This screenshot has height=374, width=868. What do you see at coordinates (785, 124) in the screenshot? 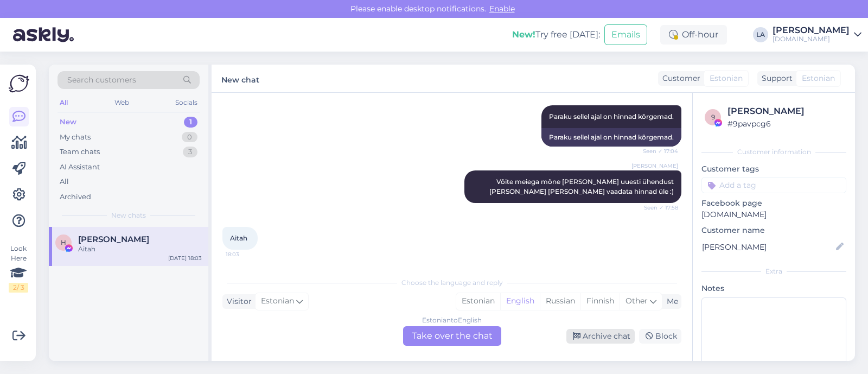
I see `div: # 9pavpcg6` at bounding box center [785, 124].